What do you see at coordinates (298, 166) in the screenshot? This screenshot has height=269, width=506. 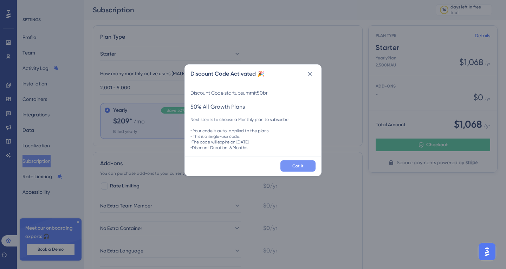 I see `span: Got it` at bounding box center [298, 166].